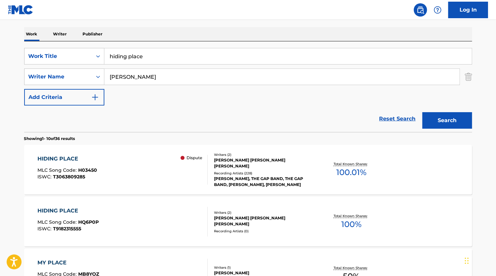  I want to click on span: H03450, so click(87, 170).